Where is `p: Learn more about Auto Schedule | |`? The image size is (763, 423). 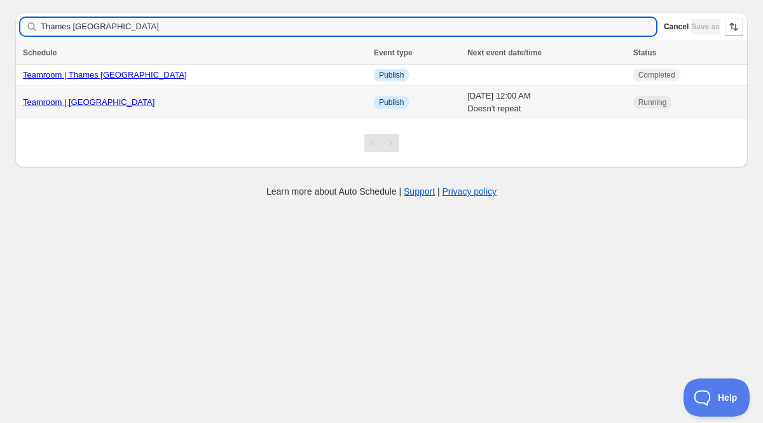
p: Learn more about Auto Schedule | | is located at coordinates (381, 191).